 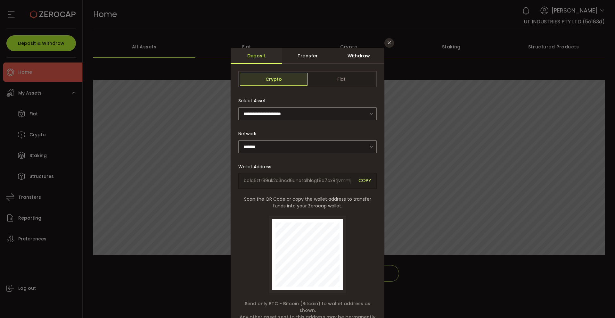 What do you see at coordinates (298, 181) in the screenshot?
I see `span: bc1q6ztr99uk2a3ncd6unatalhlcgf9a7cx8tjvmmj` at bounding box center [298, 181].